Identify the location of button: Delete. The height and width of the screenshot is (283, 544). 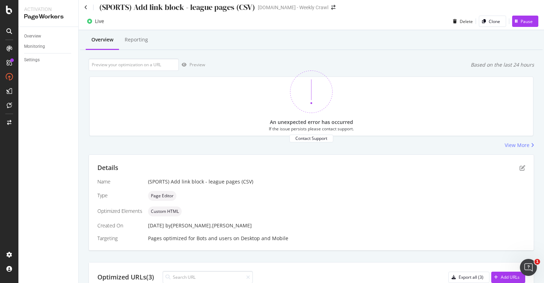
(461, 21).